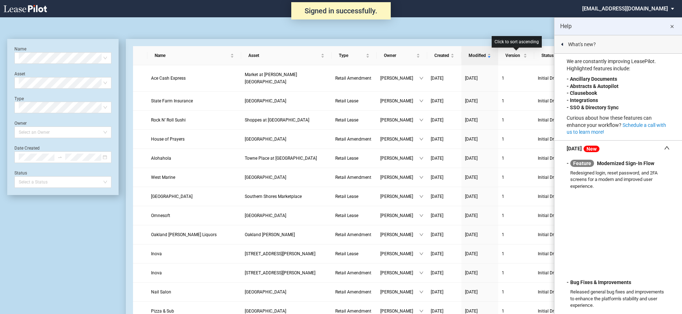 Image resolution: width=682 pixels, height=314 pixels. Describe the element at coordinates (160, 216) in the screenshot. I see `span: Omnesoft` at that location.